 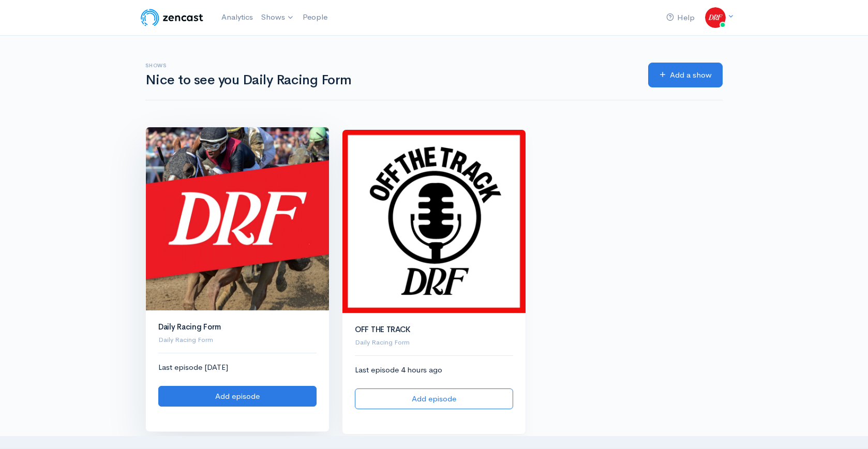 I want to click on a: People, so click(x=315, y=17).